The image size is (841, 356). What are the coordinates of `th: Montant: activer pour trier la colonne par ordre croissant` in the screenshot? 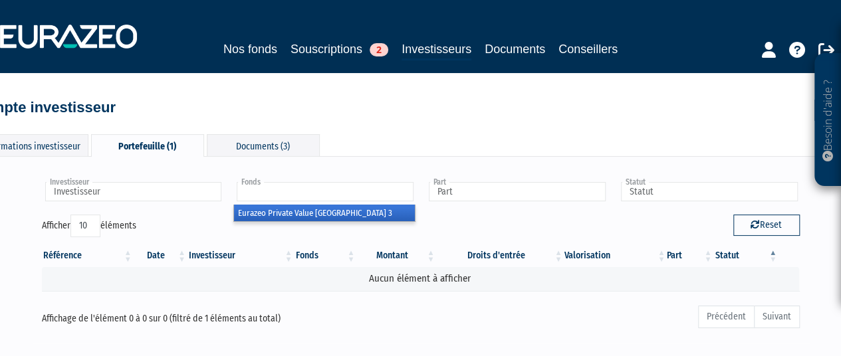 It's located at (397, 256).